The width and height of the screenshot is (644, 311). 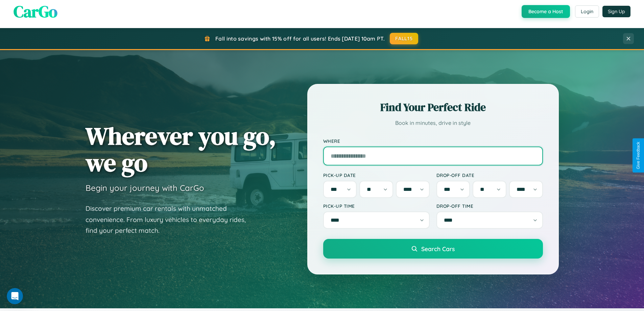 What do you see at coordinates (376, 206) in the screenshot?
I see `label: Pick-up Time` at bounding box center [376, 206].